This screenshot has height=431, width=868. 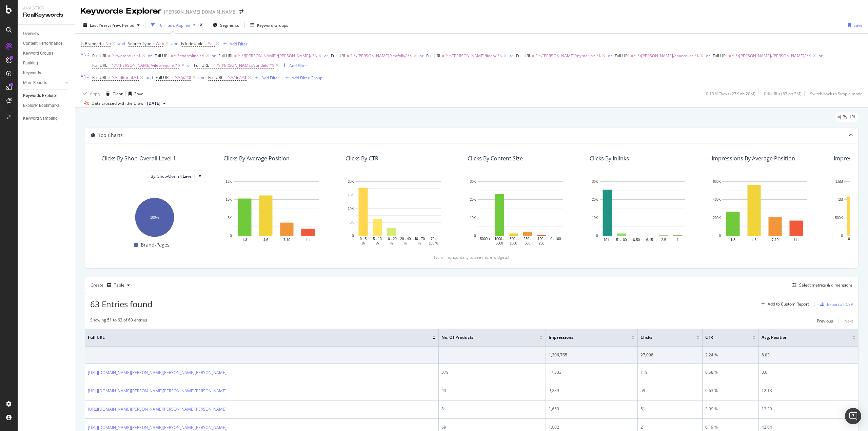 What do you see at coordinates (230, 25) in the screenshot?
I see `span: Segments` at bounding box center [230, 25].